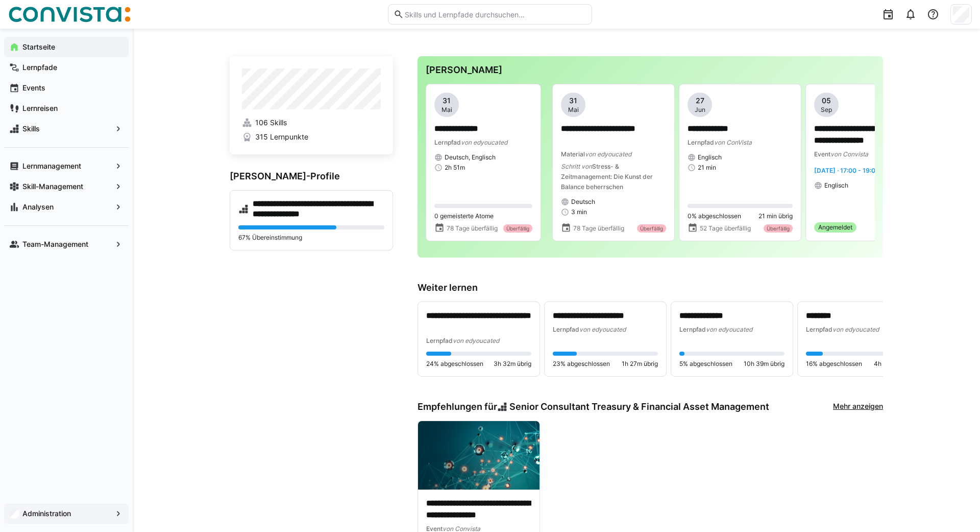 The height and width of the screenshot is (532, 980). What do you see at coordinates (733, 142) in the screenshot?
I see `span: von ConVista` at bounding box center [733, 142].